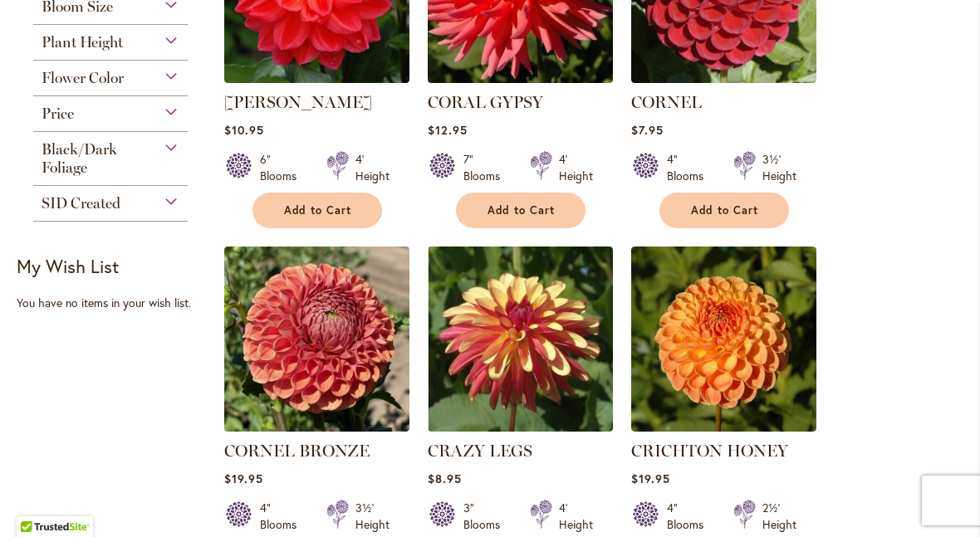 This screenshot has width=980, height=537. Describe the element at coordinates (283, 168) in the screenshot. I see `div: 6" Blooms` at that location.